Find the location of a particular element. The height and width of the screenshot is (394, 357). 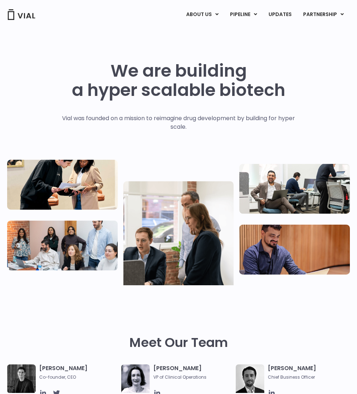

a: ABOUT USMenu Toggle is located at coordinates (202, 15).